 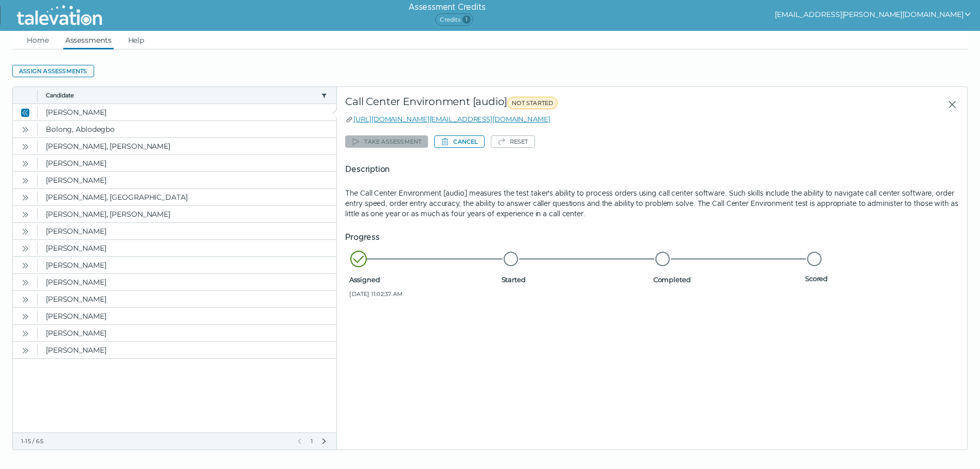 I want to click on clr-dg-cell: Bolong, Ablodegbo, so click(x=187, y=129).